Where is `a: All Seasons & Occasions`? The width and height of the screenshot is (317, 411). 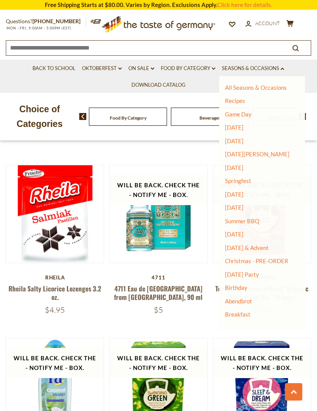 a: All Seasons & Occasions is located at coordinates (256, 87).